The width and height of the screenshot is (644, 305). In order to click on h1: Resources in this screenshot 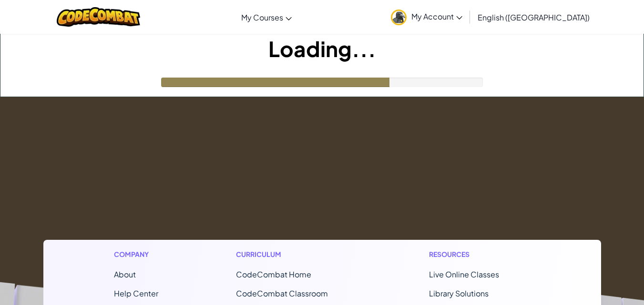, I will do `click(480, 254)`.